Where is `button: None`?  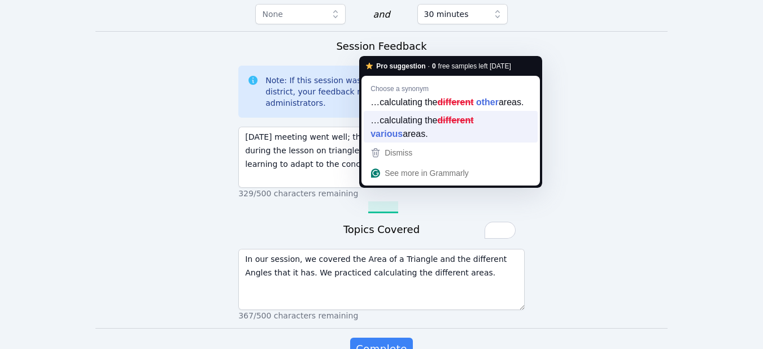 button: None is located at coordinates (301, 14).